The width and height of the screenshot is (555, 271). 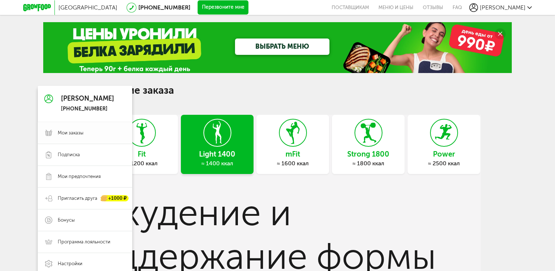 I want to click on a: ВЫБРАТЬ МЕНЮ, so click(x=282, y=47).